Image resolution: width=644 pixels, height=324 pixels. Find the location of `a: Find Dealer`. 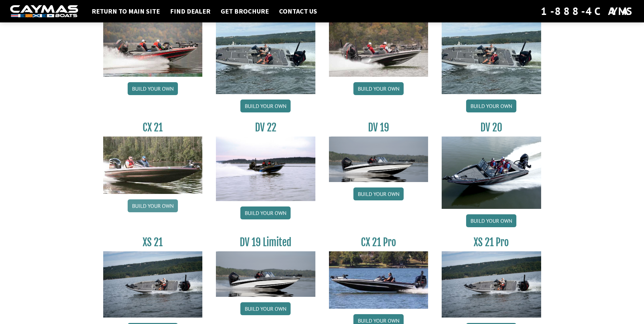

a: Find Dealer is located at coordinates (190, 11).